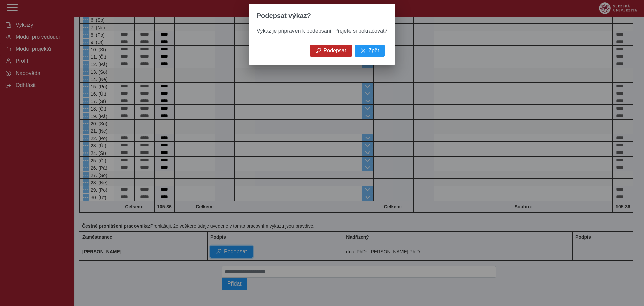 The height and width of the screenshot is (306, 644). Describe the element at coordinates (284, 16) in the screenshot. I see `span: Podepsat výkaz?` at that location.